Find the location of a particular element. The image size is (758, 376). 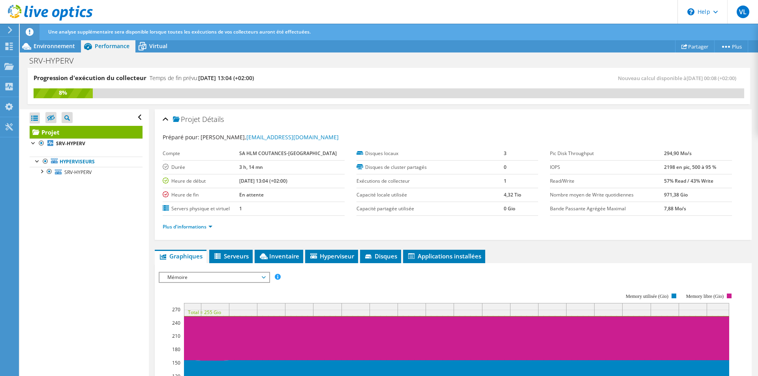

span: Environnement is located at coordinates (54, 46).